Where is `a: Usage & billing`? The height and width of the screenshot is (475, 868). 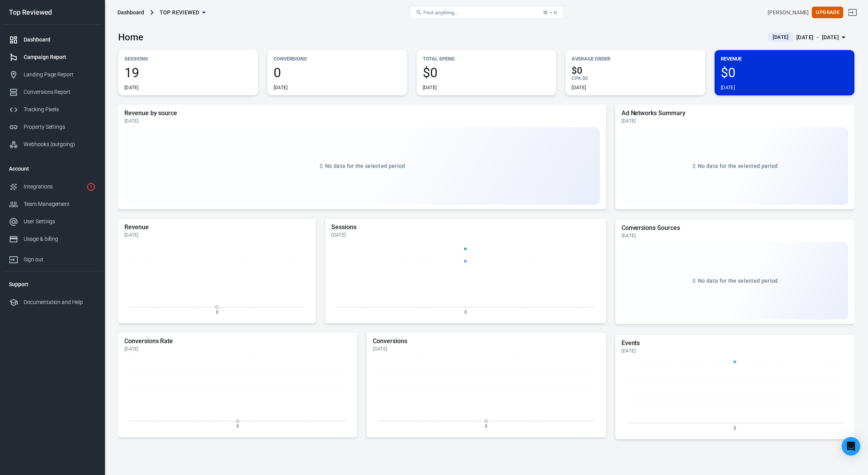 a: Usage & billing is located at coordinates (52, 239).